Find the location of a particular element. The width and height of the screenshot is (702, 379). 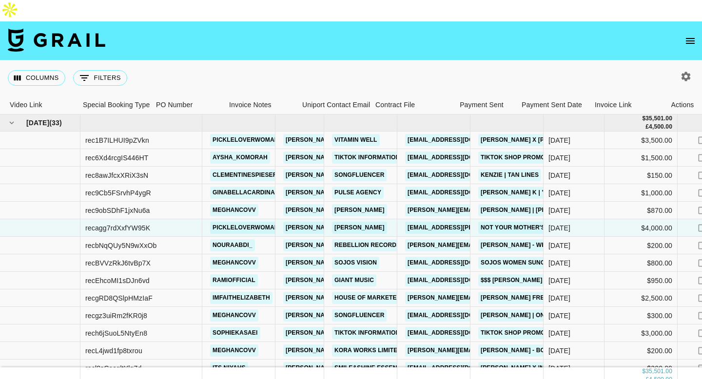

a: Pulse Agency is located at coordinates (358, 193).